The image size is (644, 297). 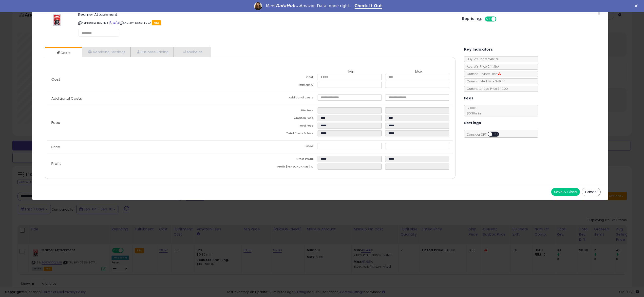 What do you see at coordinates (483, 74) in the screenshot?
I see `span: Current Buybox Price:` at bounding box center [483, 74].